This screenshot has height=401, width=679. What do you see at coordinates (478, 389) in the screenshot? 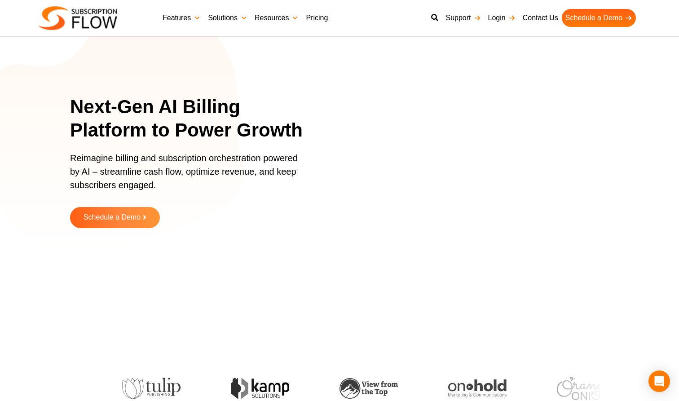
I see `img: onhold-marketing` at bounding box center [478, 389].